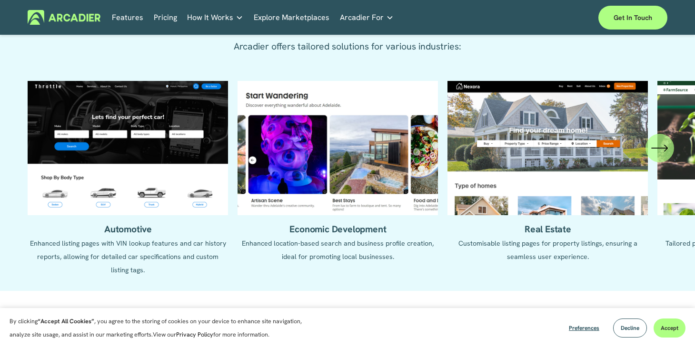 Image resolution: width=695 pixels, height=348 pixels. Describe the element at coordinates (165, 17) in the screenshot. I see `a: Pricing` at that location.